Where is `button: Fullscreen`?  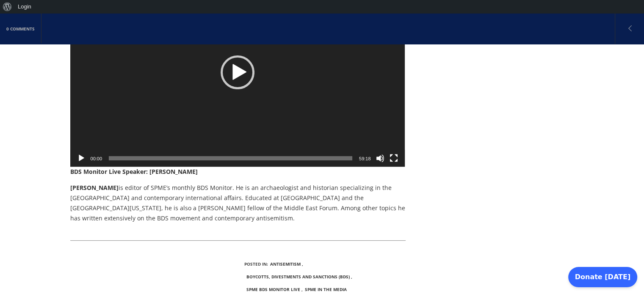
button: Fullscreen is located at coordinates (394, 158).